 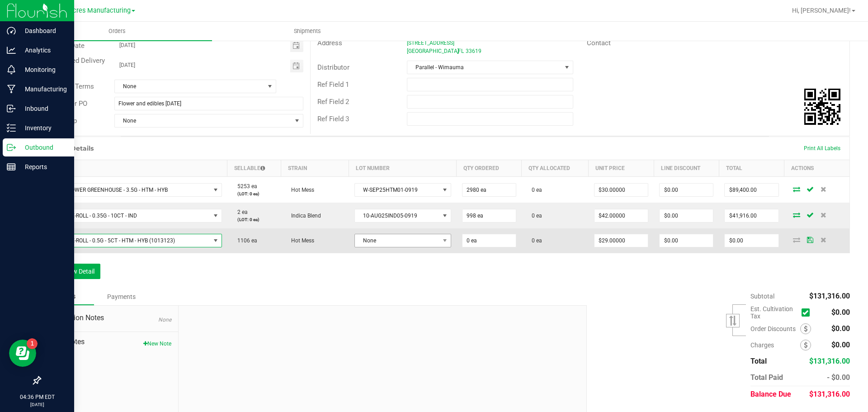 What do you see at coordinates (37, 397) in the screenshot?
I see `p: 04:36 PM EDT` at bounding box center [37, 397].